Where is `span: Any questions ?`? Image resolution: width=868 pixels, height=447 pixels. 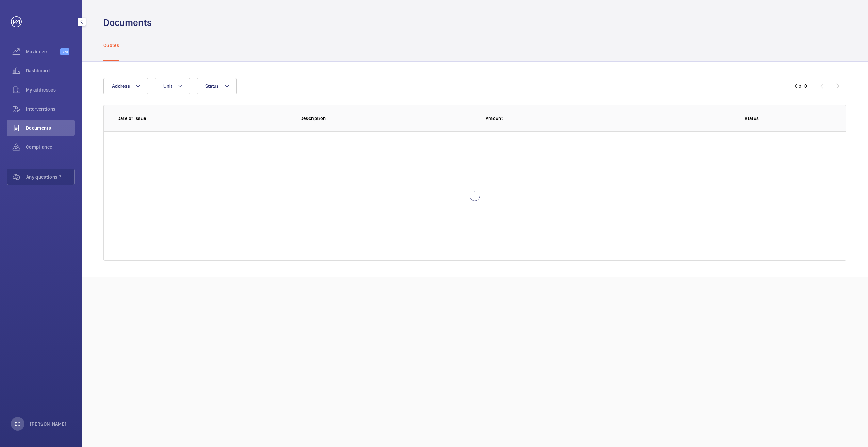 span: Any questions ? is located at coordinates (51, 177).